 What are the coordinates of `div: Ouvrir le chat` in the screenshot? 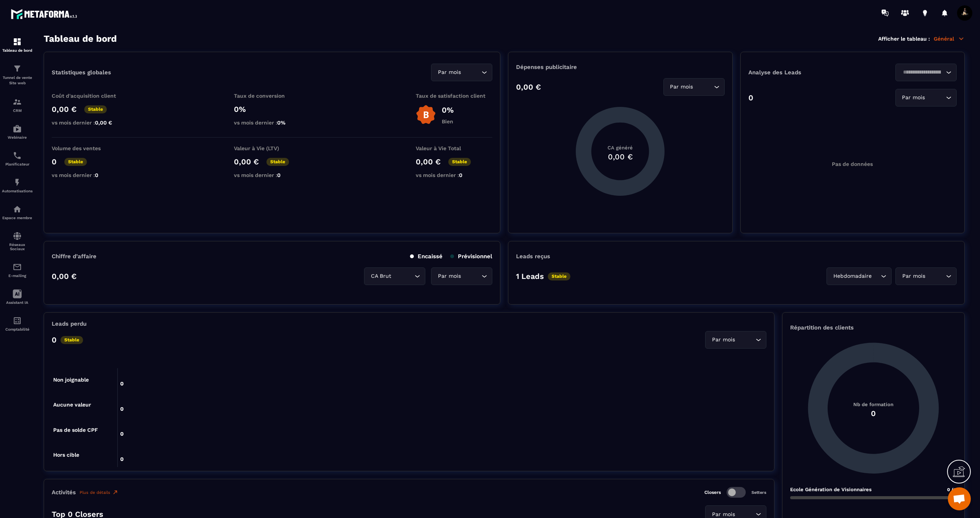 It's located at (960, 498).